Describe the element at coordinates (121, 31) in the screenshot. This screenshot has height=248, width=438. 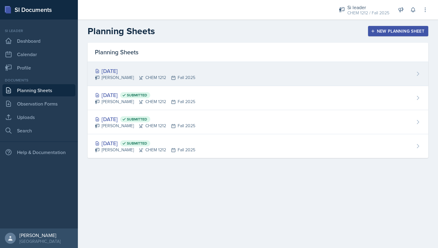
I see `h2: Planning Sheets` at that location.